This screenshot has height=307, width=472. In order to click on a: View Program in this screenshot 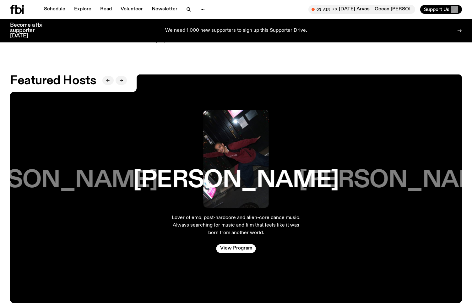, I will do `click(236, 248)`.